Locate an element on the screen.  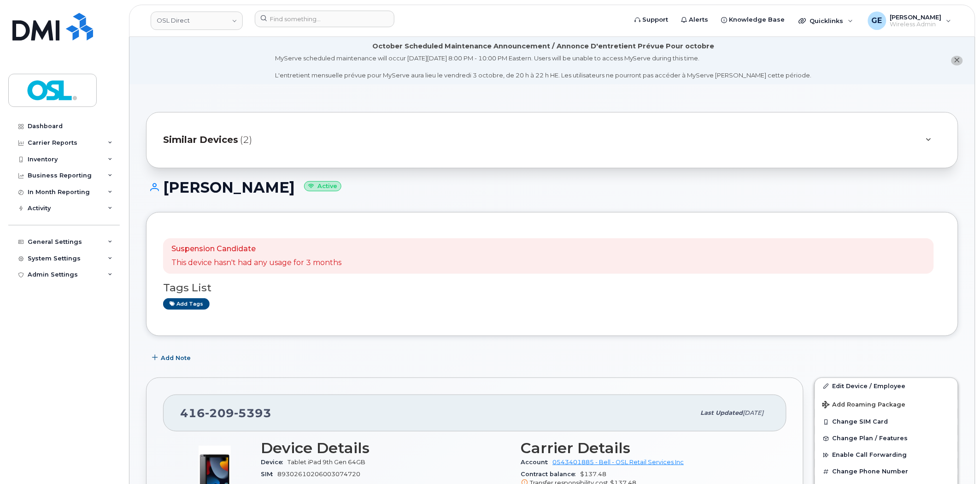
span: Similar Devices is located at coordinates (201, 140).